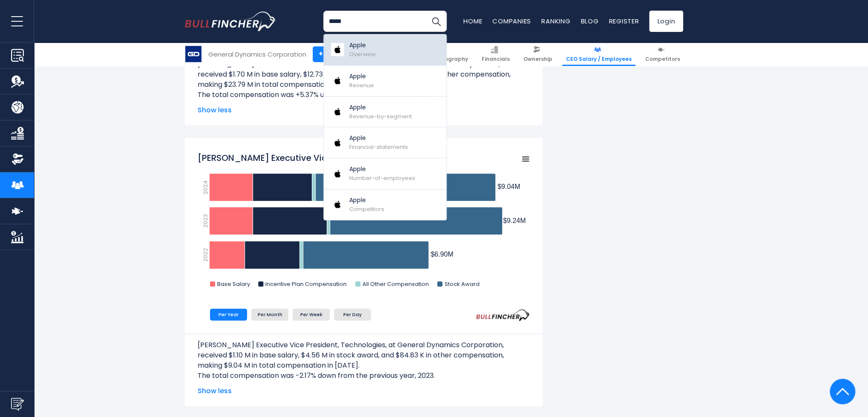  I want to click on a: Blog, so click(589, 21).